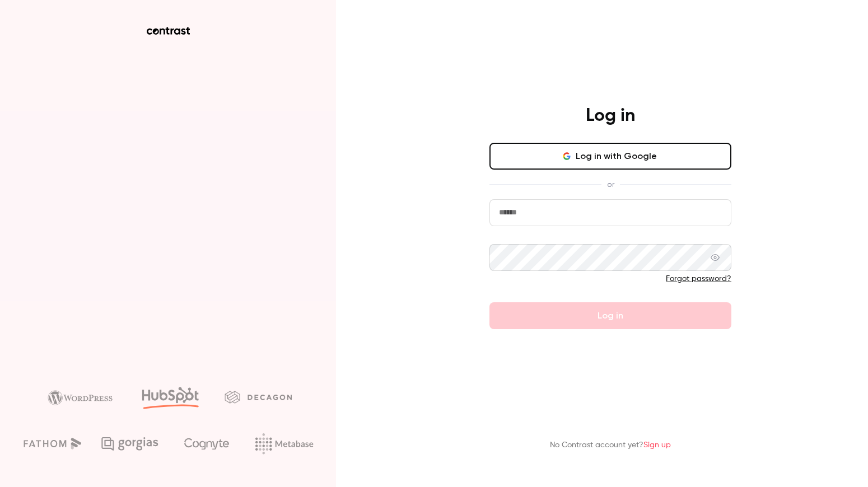  I want to click on a: Forgot password?, so click(698, 279).